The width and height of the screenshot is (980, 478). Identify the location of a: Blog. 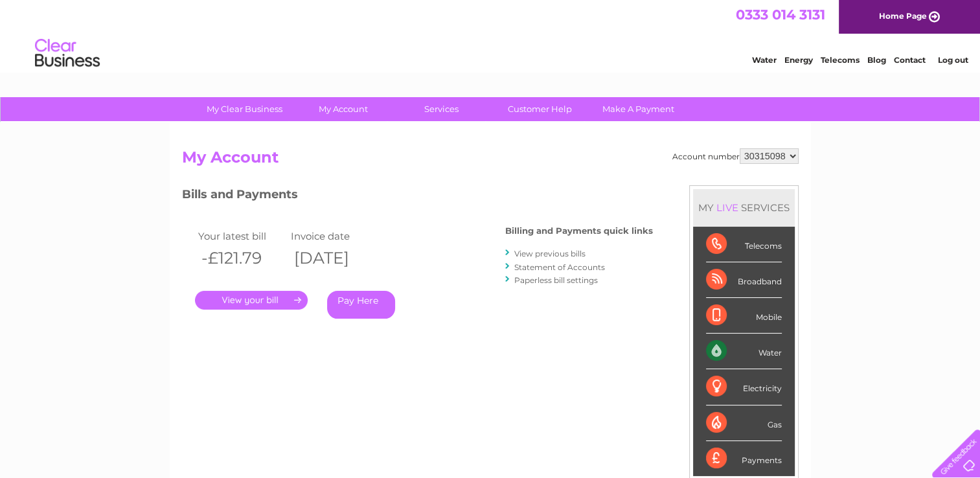
(876, 60).